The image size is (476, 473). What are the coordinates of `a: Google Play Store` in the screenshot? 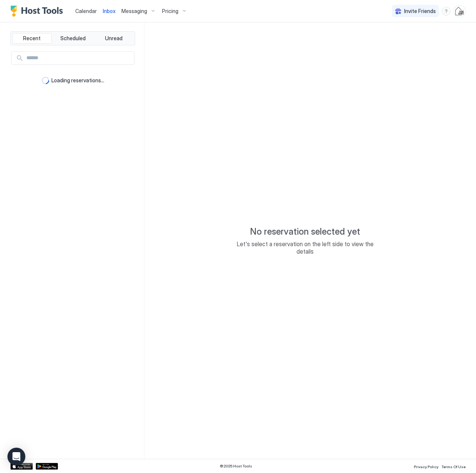 It's located at (47, 466).